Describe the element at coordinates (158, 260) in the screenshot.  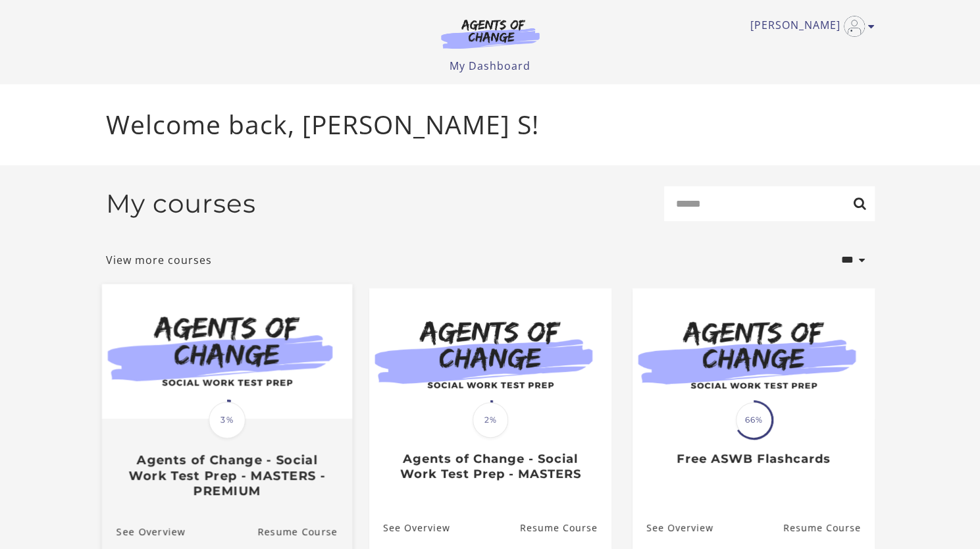
I see `a: View more courses` at that location.